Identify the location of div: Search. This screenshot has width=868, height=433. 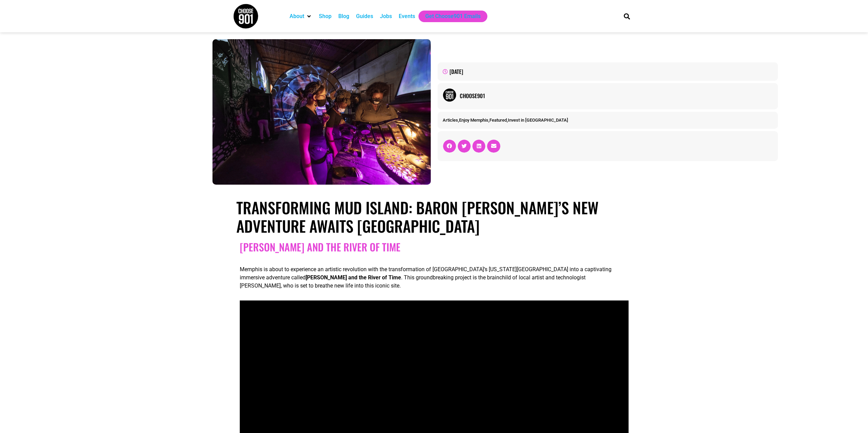
(627, 16).